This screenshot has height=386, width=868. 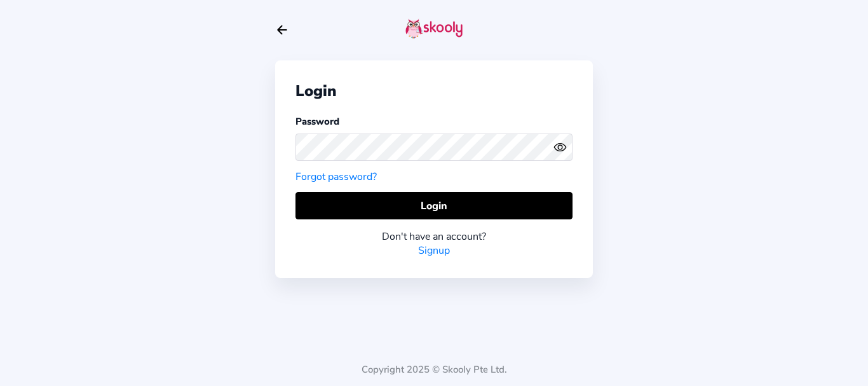 What do you see at coordinates (434, 29) in the screenshot?
I see `img: skooly-logo.png` at bounding box center [434, 29].